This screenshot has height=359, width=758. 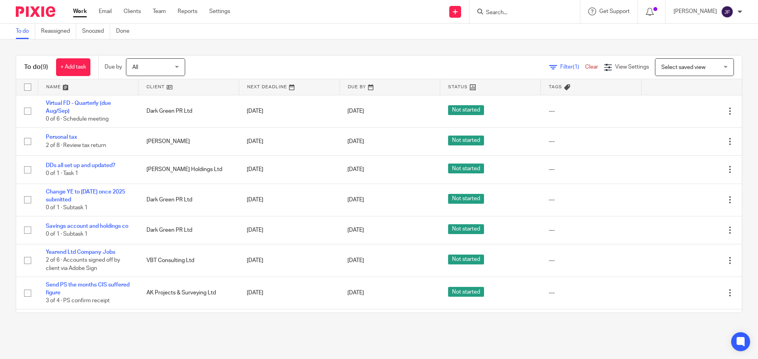 I want to click on span: 2 of 8 · Review tax return, so click(x=76, y=146).